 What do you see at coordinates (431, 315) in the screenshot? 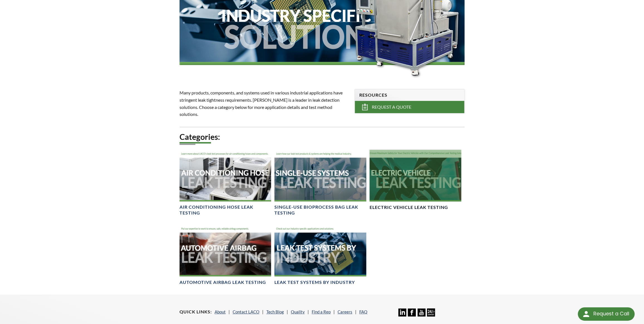
I see `a: 24/7 Support` at bounding box center [431, 315].